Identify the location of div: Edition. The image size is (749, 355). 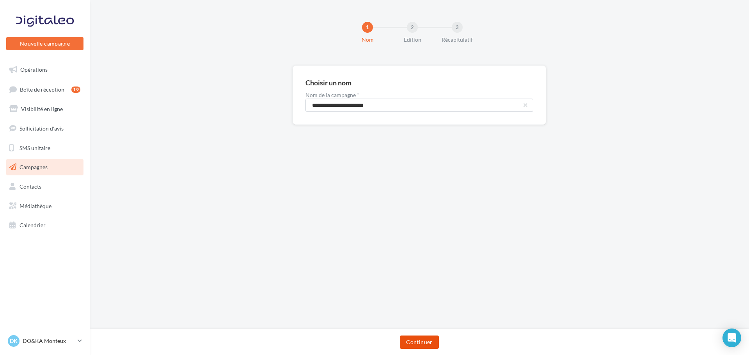
(412, 40).